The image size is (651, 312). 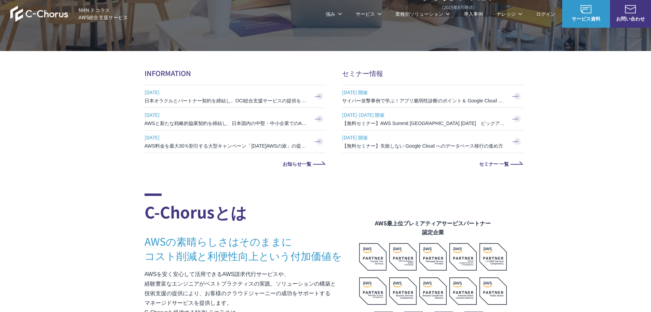 I want to click on h2: C-Chorusとは, so click(x=252, y=208).